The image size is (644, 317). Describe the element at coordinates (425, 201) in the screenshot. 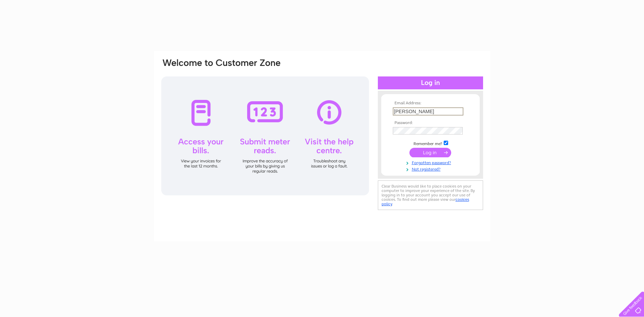

I see `a: cookies policy` at that location.